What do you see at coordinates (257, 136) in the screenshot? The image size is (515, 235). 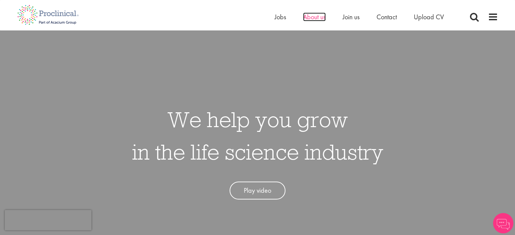 I see `h1: We help you grow in the life science industry` at bounding box center [257, 136].